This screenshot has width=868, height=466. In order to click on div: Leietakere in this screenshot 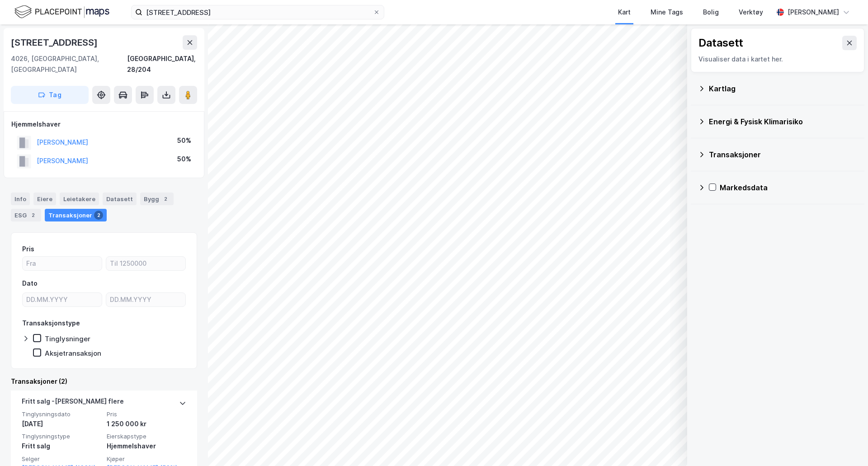, I will do `click(79, 199)`.